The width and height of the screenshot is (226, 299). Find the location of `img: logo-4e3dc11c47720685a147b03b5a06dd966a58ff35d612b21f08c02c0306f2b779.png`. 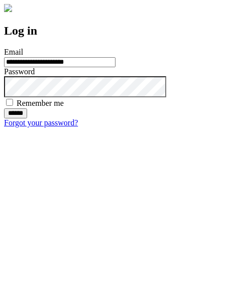

img: logo-4e3dc11c47720685a147b03b5a06dd966a58ff35d612b21f08c02c0306f2b779.png is located at coordinates (8, 8).